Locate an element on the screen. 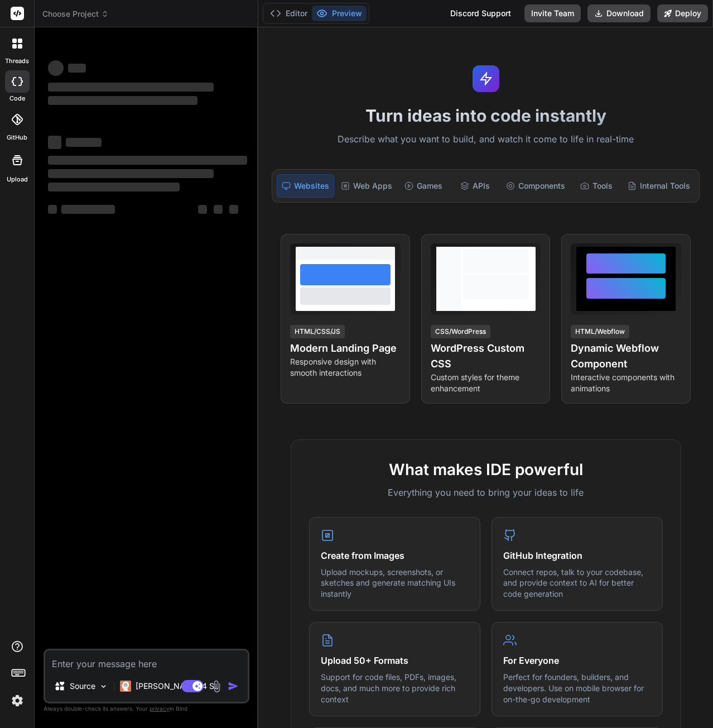  div: Internal Tools is located at coordinates (659, 186).